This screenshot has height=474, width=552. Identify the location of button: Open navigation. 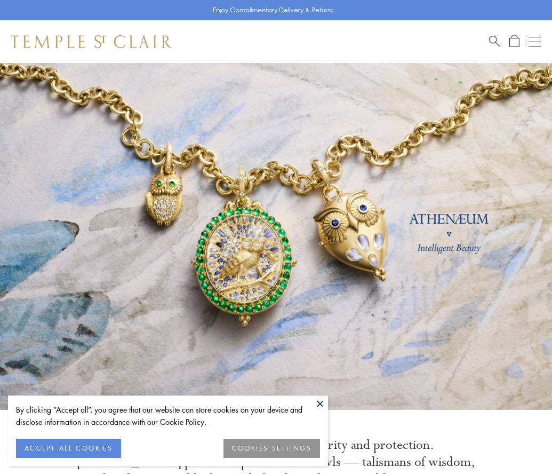
(535, 42).